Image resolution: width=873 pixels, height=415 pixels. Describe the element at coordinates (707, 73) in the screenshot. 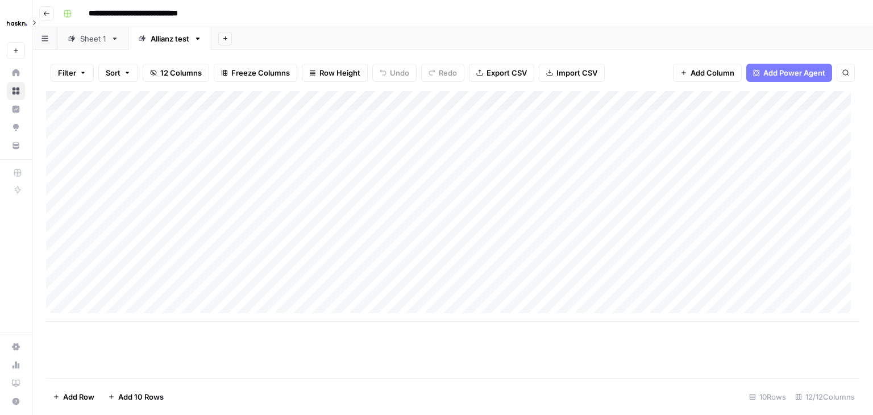

I see `button: Add Column` at that location.